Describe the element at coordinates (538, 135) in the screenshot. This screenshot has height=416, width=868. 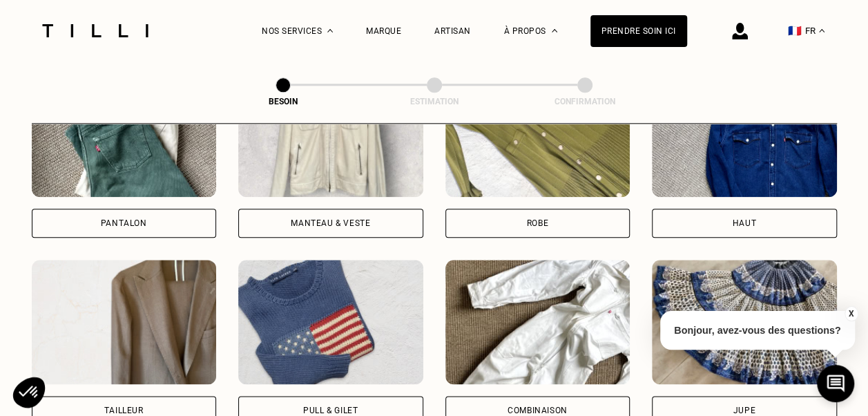
I see `img: Tilli retouche votre Robe` at that location.